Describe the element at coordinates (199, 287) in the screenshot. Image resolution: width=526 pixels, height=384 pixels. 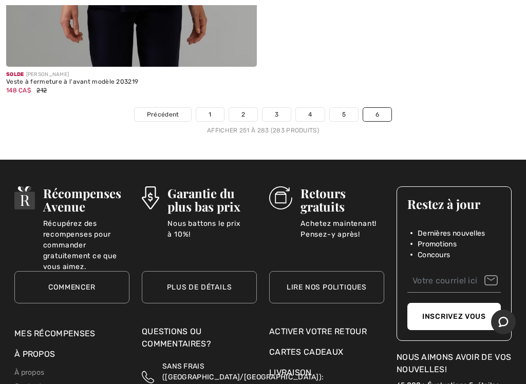
I see `a: Plus de détails` at that location.